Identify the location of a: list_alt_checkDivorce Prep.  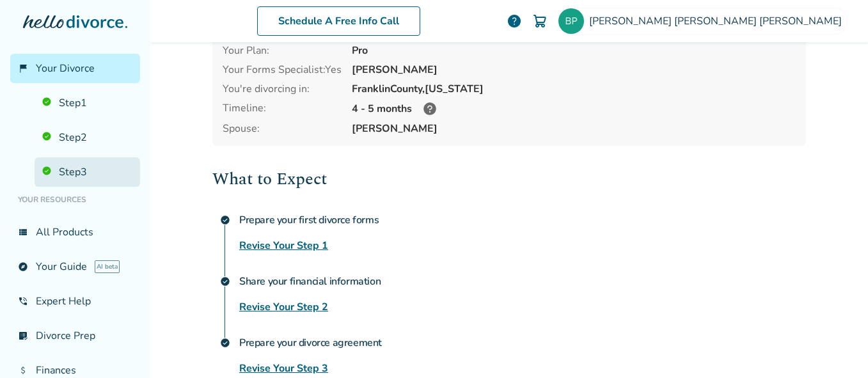
(75, 336).